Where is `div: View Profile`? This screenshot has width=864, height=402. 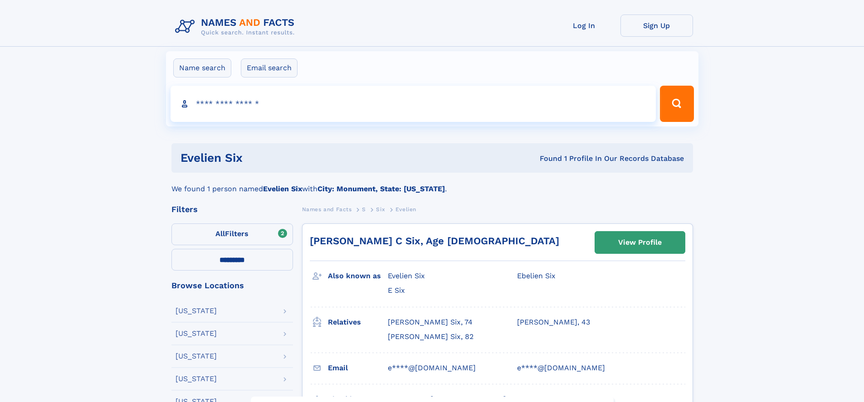 div: View Profile is located at coordinates (640, 243).